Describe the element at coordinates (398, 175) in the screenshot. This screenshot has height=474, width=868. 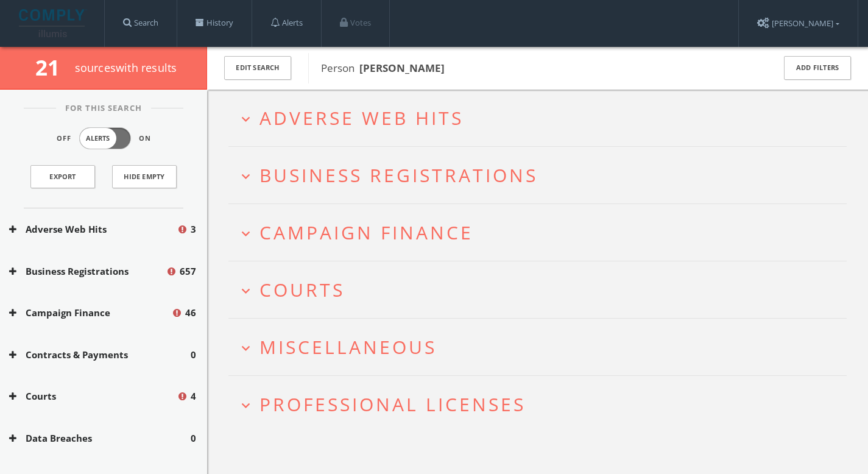
I see `span: Business Registrations` at that location.